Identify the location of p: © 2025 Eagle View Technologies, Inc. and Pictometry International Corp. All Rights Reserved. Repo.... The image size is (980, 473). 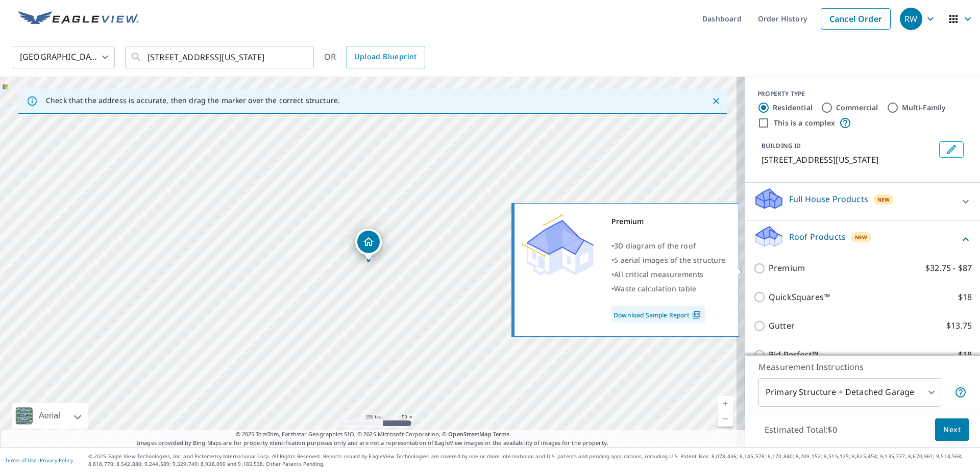
(531, 460).